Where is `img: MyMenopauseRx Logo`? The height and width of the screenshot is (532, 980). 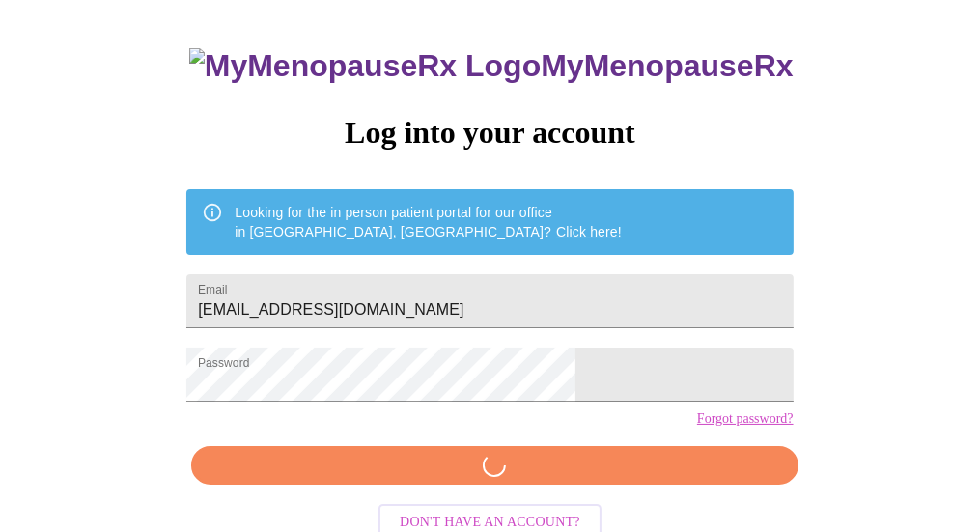 img: MyMenopauseRx Logo is located at coordinates (364, 66).